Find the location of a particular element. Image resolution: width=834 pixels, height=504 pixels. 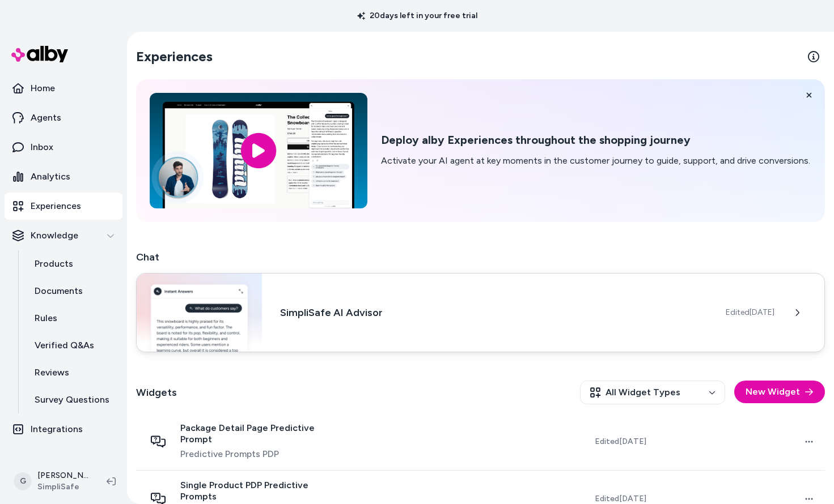

a: Analytics is located at coordinates (63, 177).